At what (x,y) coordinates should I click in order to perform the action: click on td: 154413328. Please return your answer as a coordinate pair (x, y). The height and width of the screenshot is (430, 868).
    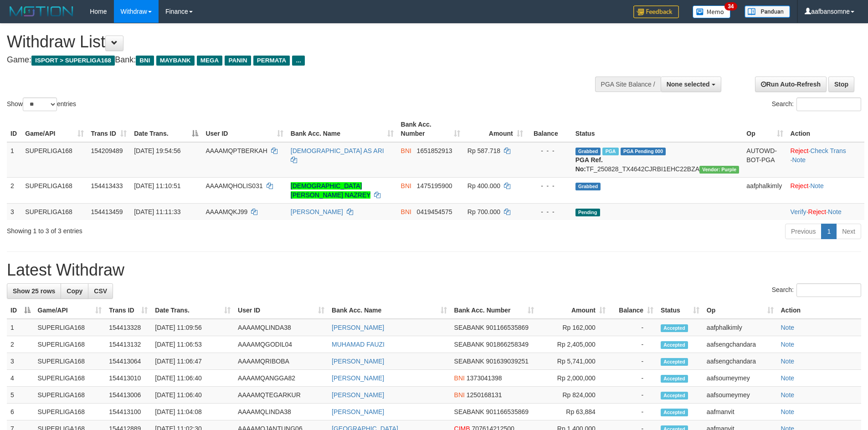
    Looking at the image, I should click on (128, 327).